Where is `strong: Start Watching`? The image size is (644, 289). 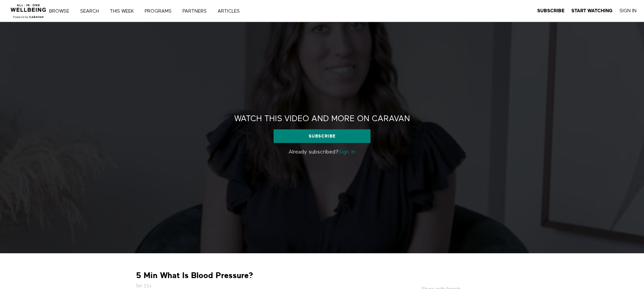 strong: Start Watching is located at coordinates (592, 11).